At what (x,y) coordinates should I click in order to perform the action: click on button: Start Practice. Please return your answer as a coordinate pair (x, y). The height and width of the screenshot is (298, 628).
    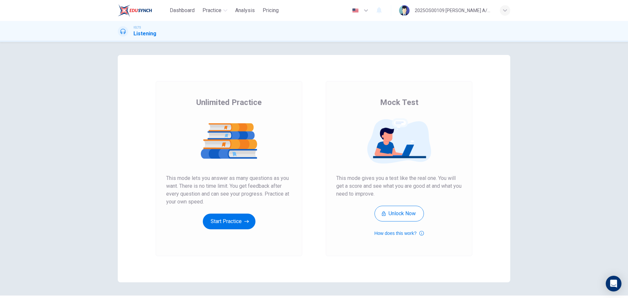
    Looking at the image, I should click on (229, 221).